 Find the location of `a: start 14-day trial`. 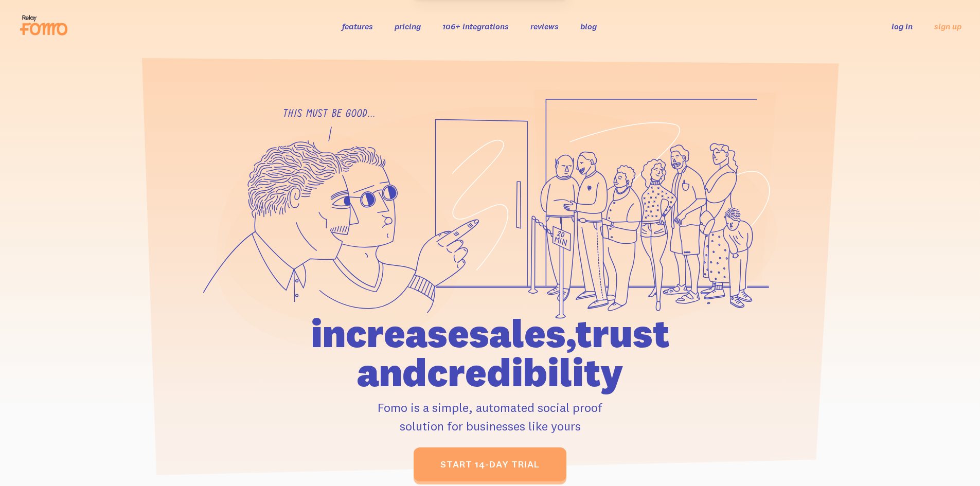

a: start 14-day trial is located at coordinates (490, 464).